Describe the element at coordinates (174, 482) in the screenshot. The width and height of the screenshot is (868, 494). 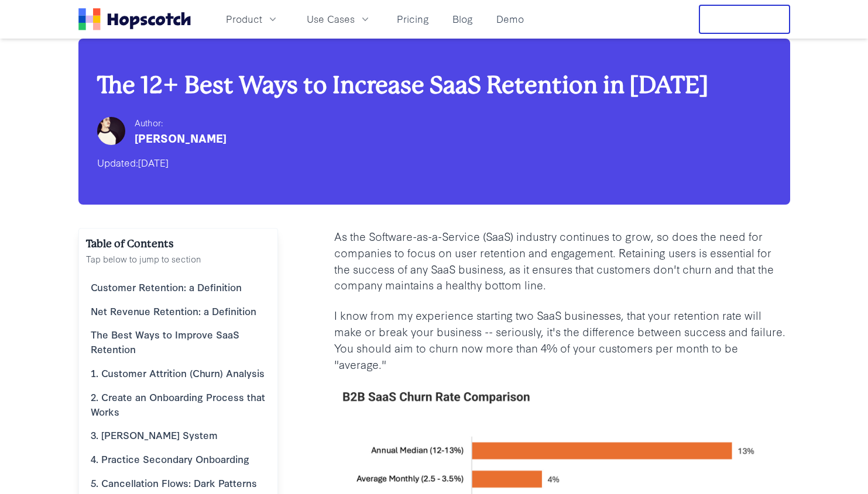
I see `b: 5. Cancellation Flows: Dark Patterns` at that location.